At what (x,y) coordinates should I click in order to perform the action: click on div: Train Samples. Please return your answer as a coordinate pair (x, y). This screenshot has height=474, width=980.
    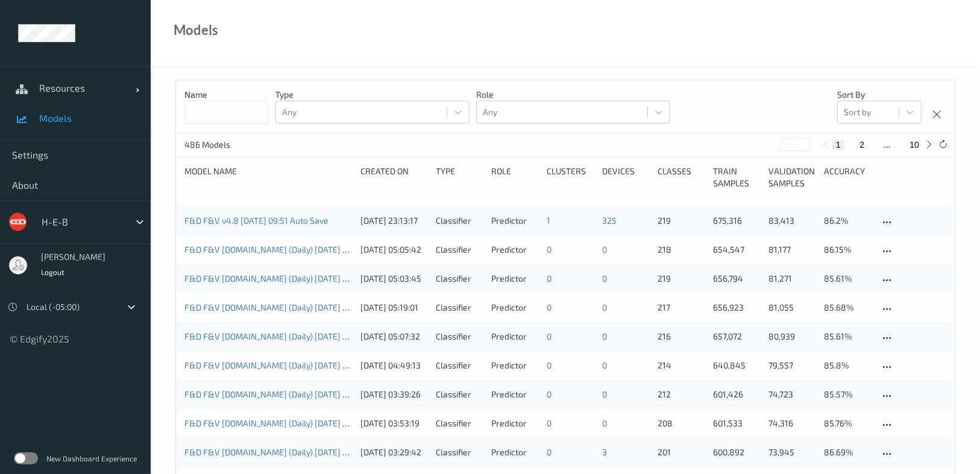
    Looking at the image, I should click on (737, 178).